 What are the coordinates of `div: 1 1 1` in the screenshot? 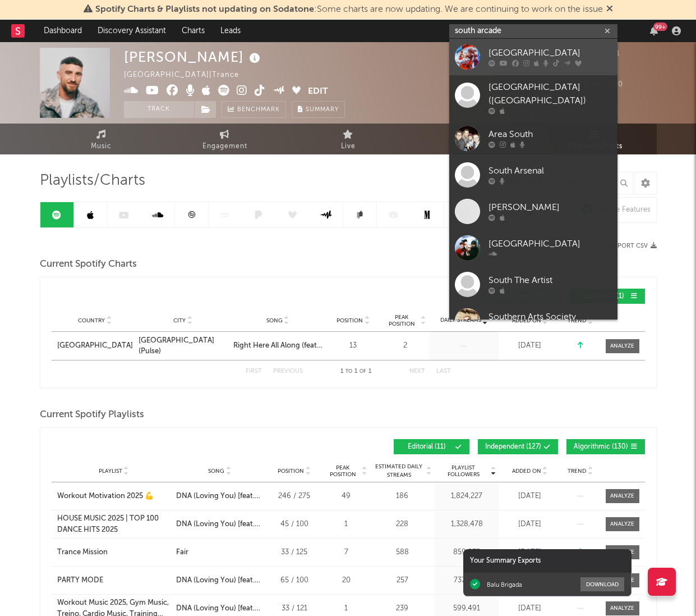 It's located at (356, 371).